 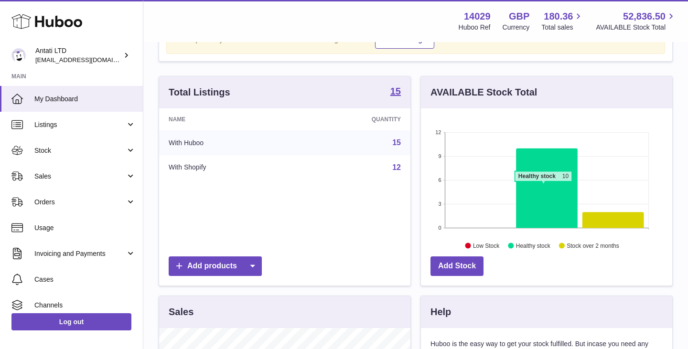 I want to click on text: 3, so click(x=440, y=204).